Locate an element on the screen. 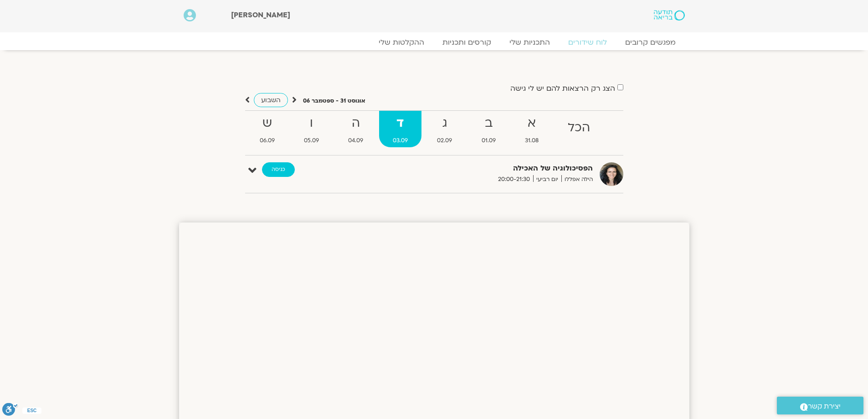  a: ש06.09 is located at coordinates (267, 129).